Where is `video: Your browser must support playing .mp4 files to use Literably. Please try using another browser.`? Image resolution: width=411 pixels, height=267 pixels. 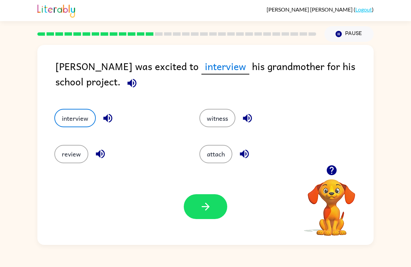 video: Your browser must support playing .mp4 files to use Literably. Please try using another browser. is located at coordinates (331, 202).